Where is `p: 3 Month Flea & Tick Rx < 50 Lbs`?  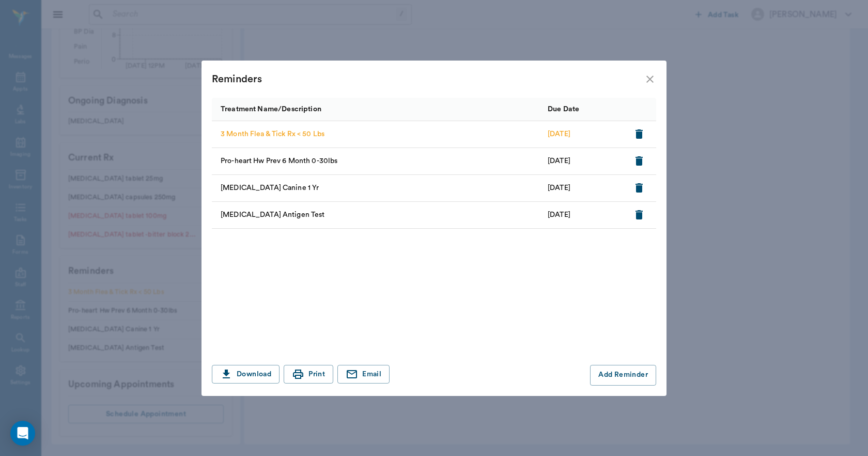 p: 3 Month Flea & Tick Rx < 50 Lbs is located at coordinates (272, 134).